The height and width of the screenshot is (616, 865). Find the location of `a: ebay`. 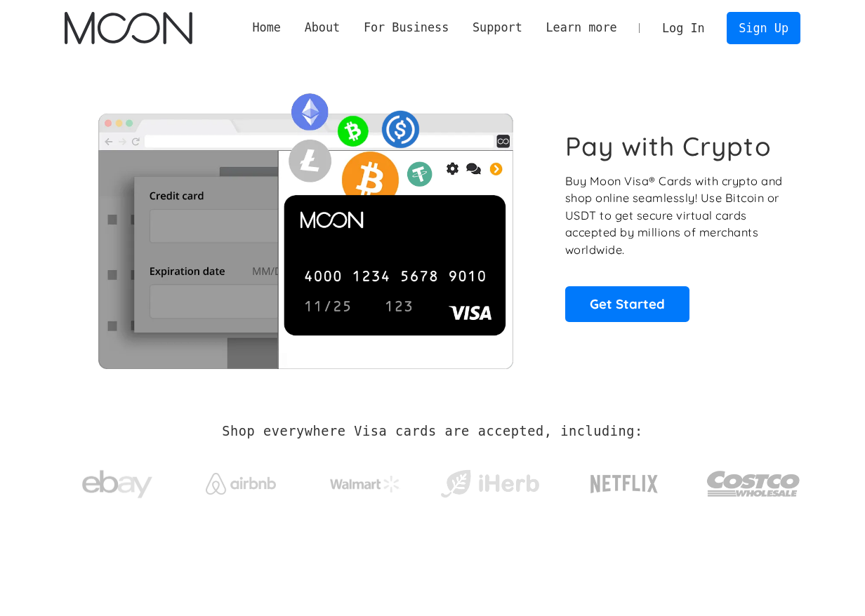

a: ebay is located at coordinates (117, 481).